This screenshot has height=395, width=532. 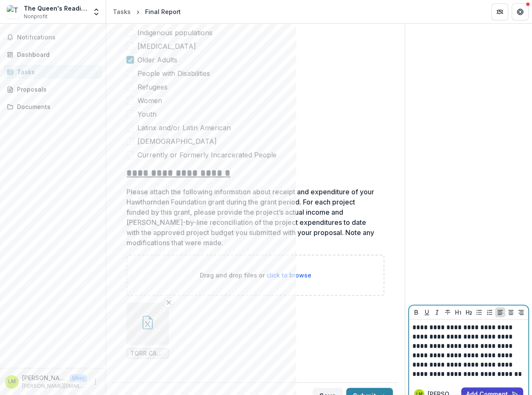 What do you see at coordinates (501, 312) in the screenshot?
I see `button: Align Left` at bounding box center [501, 312].